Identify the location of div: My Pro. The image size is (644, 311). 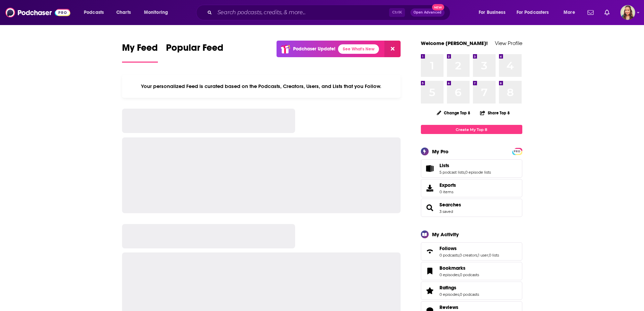
(440, 151).